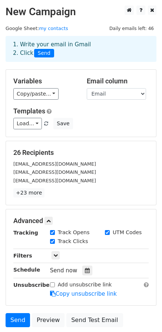 This screenshot has width=162, height=332. What do you see at coordinates (95, 320) in the screenshot?
I see `a: Send Test Email` at bounding box center [95, 320].